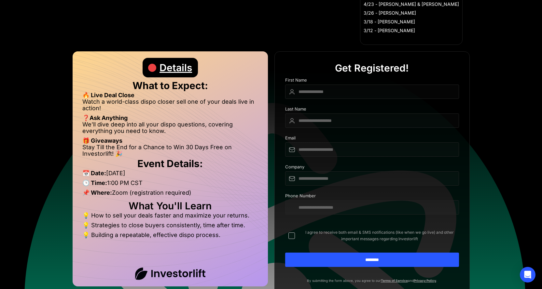 The width and height of the screenshot is (542, 289). What do you see at coordinates (170, 86) in the screenshot?
I see `strong: What to Expect:` at bounding box center [170, 86].